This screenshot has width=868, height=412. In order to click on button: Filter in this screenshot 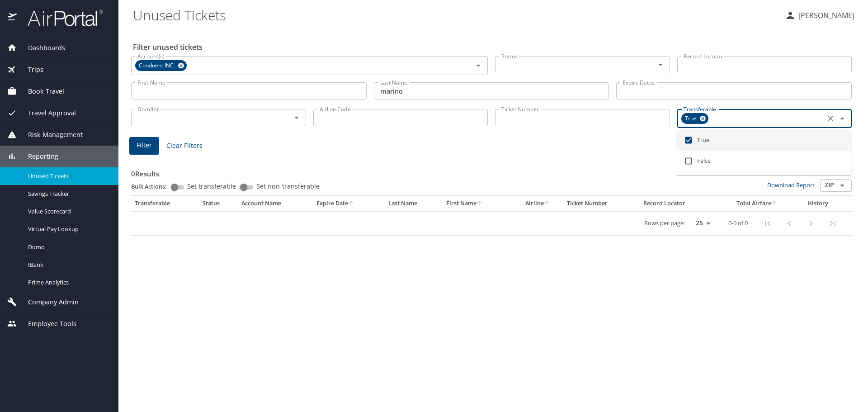, I will do `click(144, 146)`.